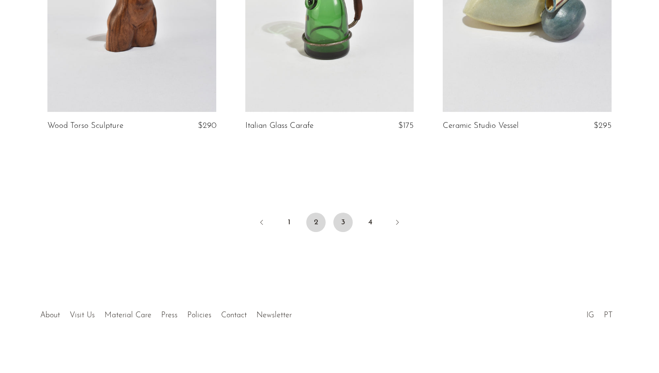 The image size is (659, 373). Describe the element at coordinates (343, 222) in the screenshot. I see `a: 3` at that location.